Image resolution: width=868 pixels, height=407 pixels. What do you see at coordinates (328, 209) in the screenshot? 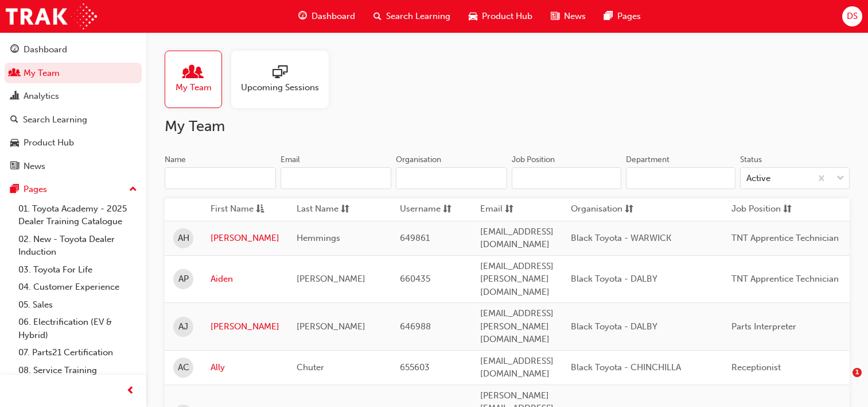
I see `button: Last Namesorting-icon` at bounding box center [328, 209].